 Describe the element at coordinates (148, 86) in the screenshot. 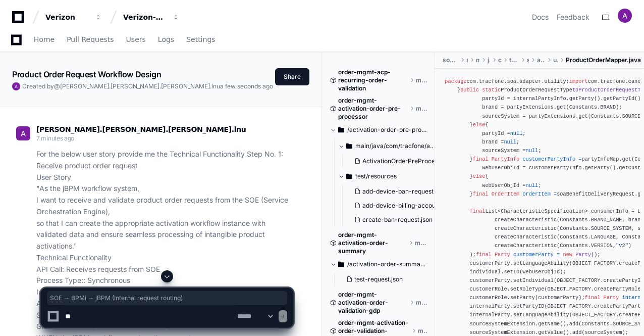

I see `span: Created by` at that location.